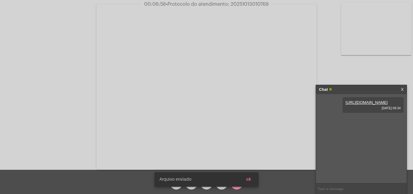 The image size is (413, 194). I want to click on input: Type a message, so click(361, 188).